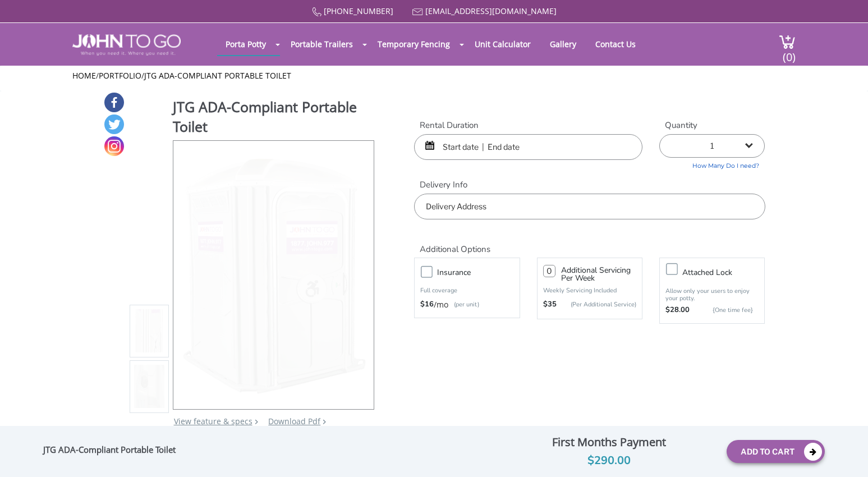 This screenshot has height=477, width=868. Describe the element at coordinates (615, 44) in the screenshot. I see `a: Contact Us` at that location.